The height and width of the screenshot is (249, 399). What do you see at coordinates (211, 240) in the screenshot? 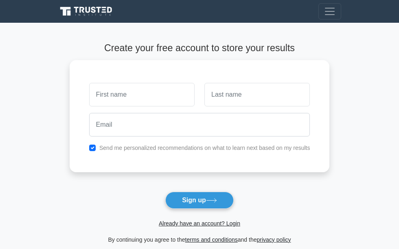
I see `a: terms and conditions` at bounding box center [211, 240].